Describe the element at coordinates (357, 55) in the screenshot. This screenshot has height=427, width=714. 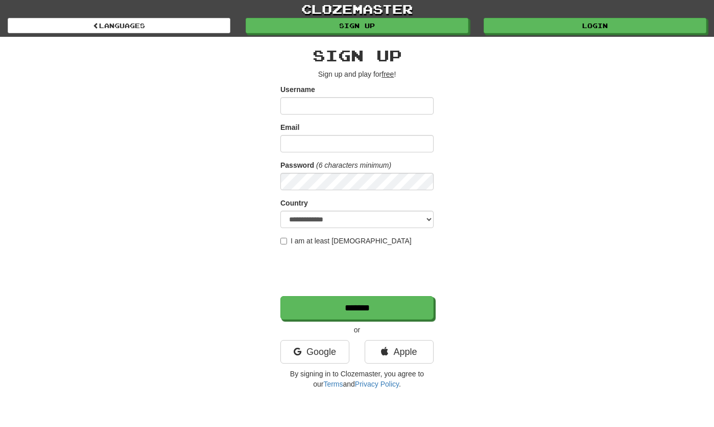
I see `h2: Sign up` at that location.